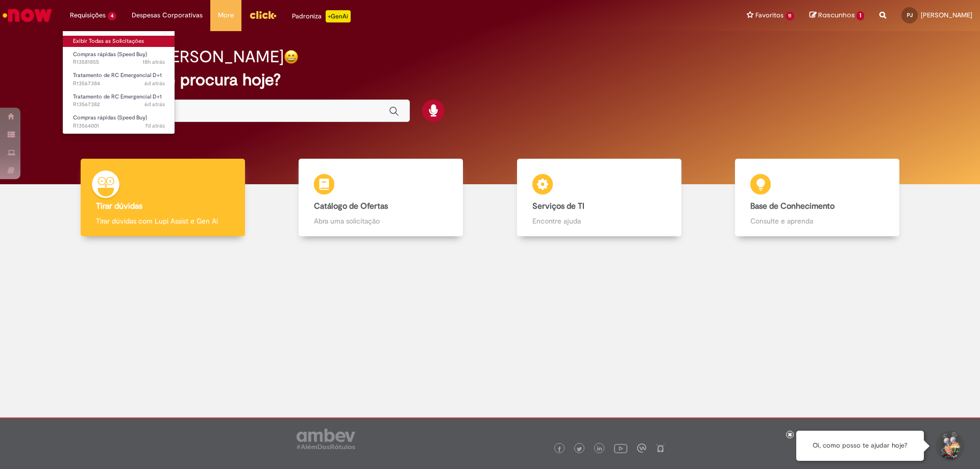  Describe the element at coordinates (579, 449) in the screenshot. I see `img: logo_footer_twitter.png` at that location.